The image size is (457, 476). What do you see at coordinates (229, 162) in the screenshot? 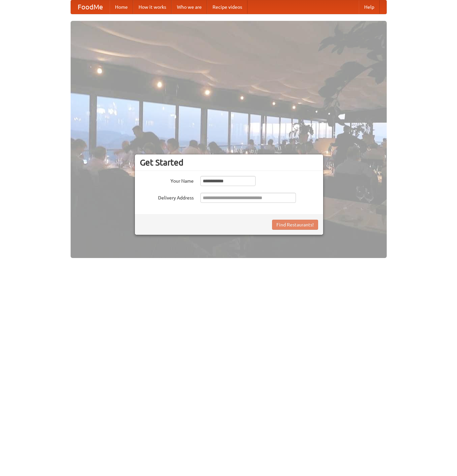
I see `h3: Get Started` at bounding box center [229, 162].